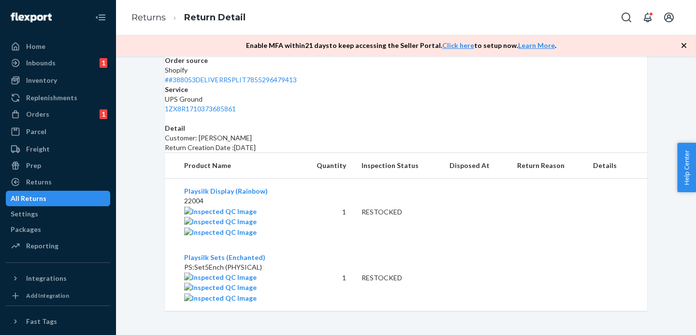 This screenshot has width=696, height=335. What do you see at coordinates (401, 45) in the screenshot?
I see `p: Enable MFA within 21 days to keep accessing the Seller Portal. to setup now. .` at bounding box center [401, 45].